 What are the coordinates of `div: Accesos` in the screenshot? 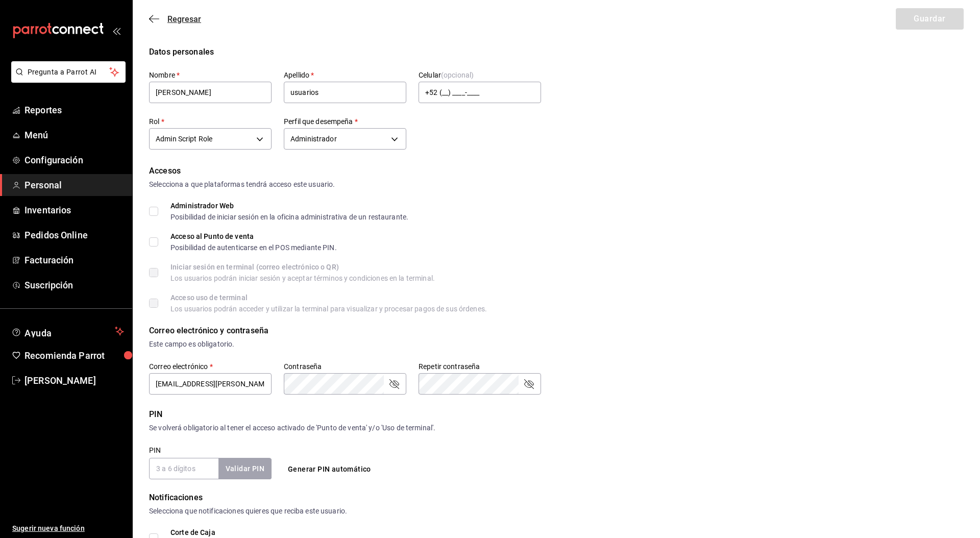 It's located at (556, 171).